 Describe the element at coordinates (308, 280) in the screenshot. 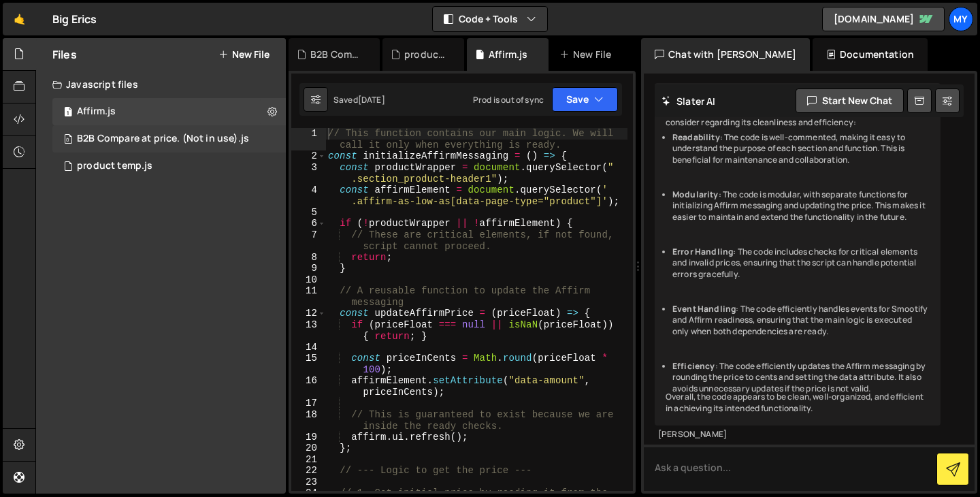

I see `div: 10` at that location.